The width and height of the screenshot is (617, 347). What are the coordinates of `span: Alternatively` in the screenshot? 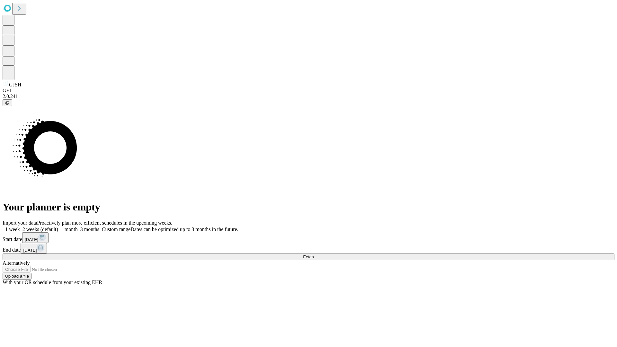 It's located at (16, 263).